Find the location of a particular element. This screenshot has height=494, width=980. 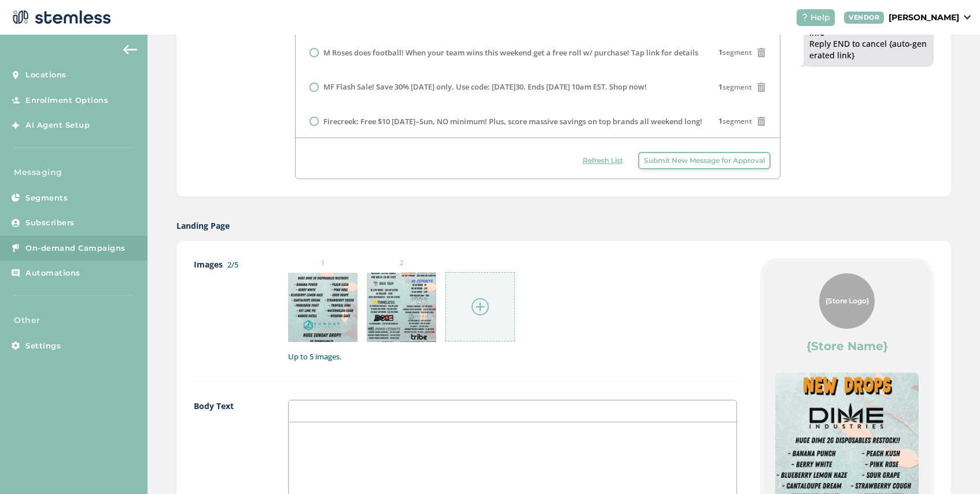

label: 2/5 is located at coordinates (232, 265).